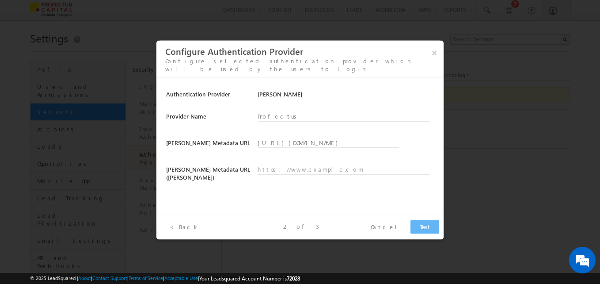 Image resolution: width=600 pixels, height=284 pixels. I want to click on textarea: Type your message and hit 'Enter', so click(86, 147).